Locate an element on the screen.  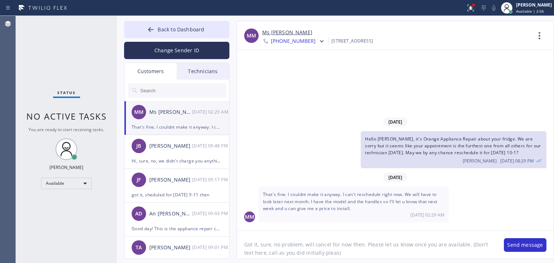
span: You are ready to start receiving tasks. is located at coordinates (66, 130).